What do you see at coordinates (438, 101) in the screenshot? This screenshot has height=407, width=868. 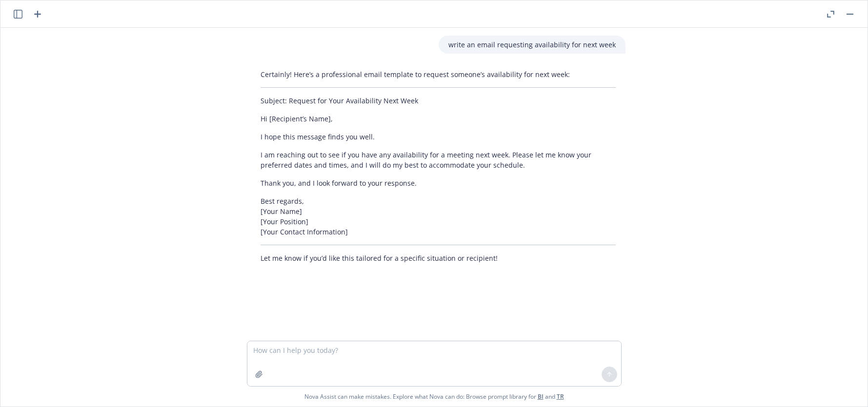 I see `p: Subject: Request for Your Availability Next Week` at bounding box center [438, 101].